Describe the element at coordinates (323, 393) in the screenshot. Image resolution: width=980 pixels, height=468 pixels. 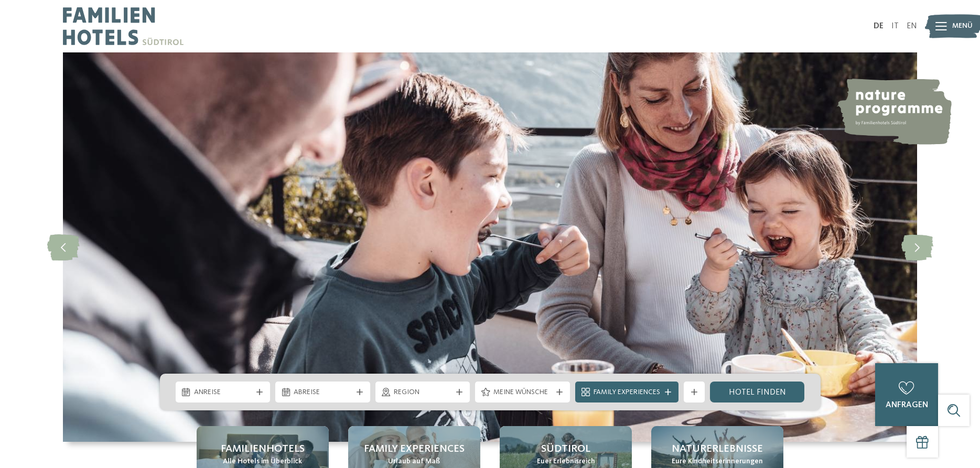
I see `span: Abreise` at that location.